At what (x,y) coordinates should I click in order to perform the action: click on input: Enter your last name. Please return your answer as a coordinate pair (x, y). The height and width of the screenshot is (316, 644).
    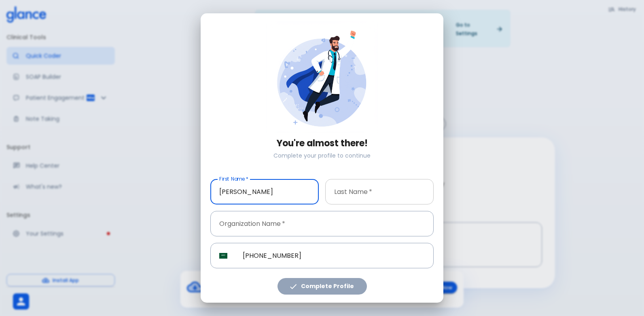
    Looking at the image, I should click on (380, 192).